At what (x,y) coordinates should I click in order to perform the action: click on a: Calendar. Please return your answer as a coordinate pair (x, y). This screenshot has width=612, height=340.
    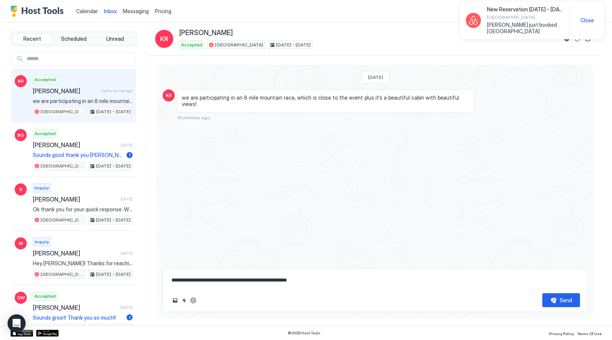
    Looking at the image, I should click on (87, 11).